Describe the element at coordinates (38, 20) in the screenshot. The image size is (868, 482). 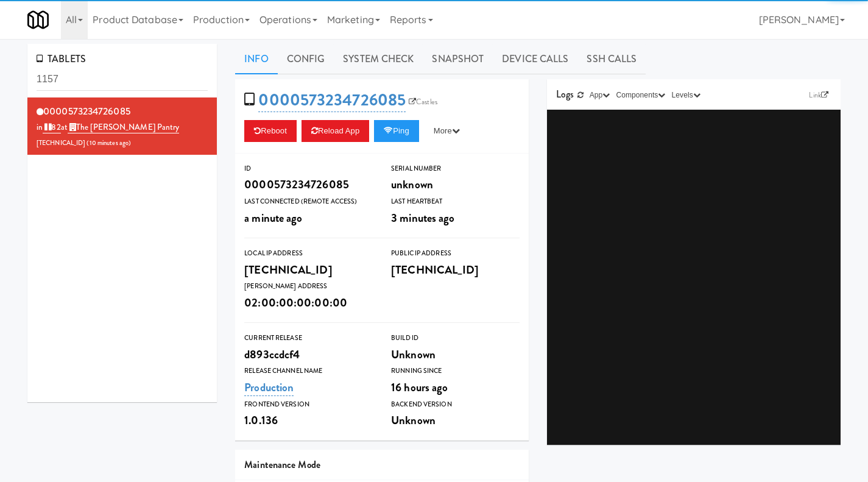
I see `img: Micromart` at that location.